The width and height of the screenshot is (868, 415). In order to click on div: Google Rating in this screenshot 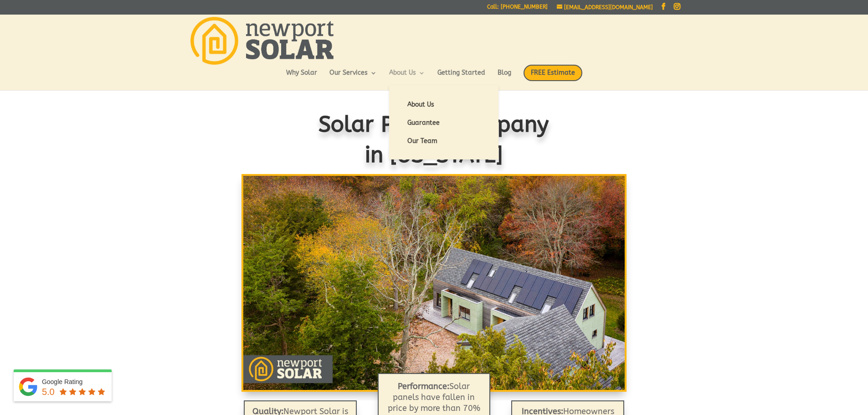, I will do `click(74, 382)`.